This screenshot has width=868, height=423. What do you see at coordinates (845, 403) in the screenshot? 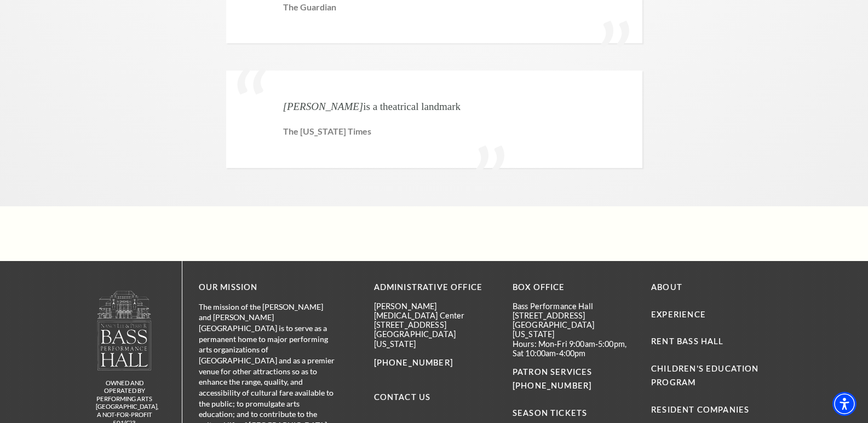
I see `div: Accessibility Menu` at bounding box center [845, 403].